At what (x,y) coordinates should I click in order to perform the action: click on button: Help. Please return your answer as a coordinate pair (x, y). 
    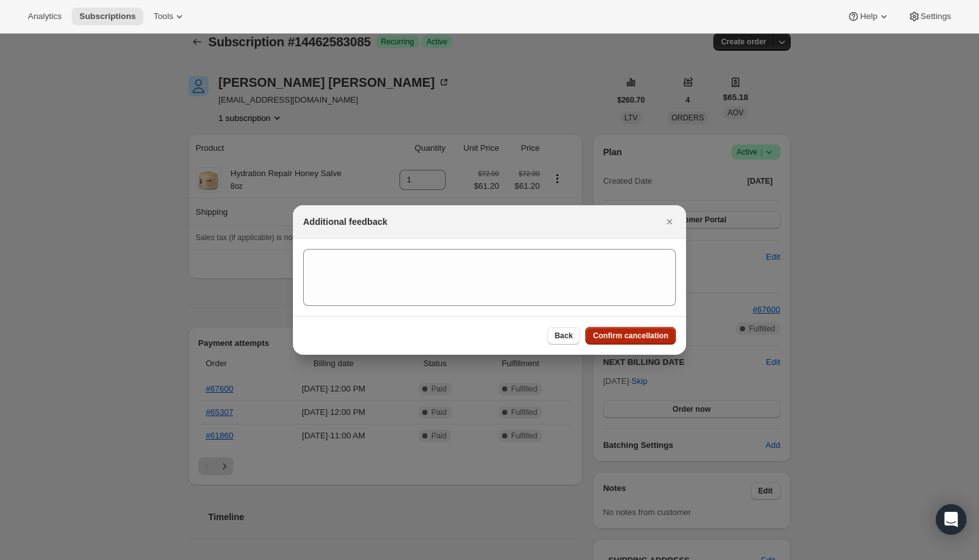
    Looking at the image, I should click on (868, 17).